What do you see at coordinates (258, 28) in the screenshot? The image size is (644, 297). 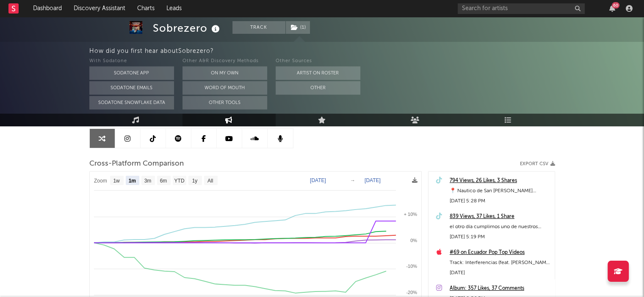 I see `button: Track` at bounding box center [258, 28].